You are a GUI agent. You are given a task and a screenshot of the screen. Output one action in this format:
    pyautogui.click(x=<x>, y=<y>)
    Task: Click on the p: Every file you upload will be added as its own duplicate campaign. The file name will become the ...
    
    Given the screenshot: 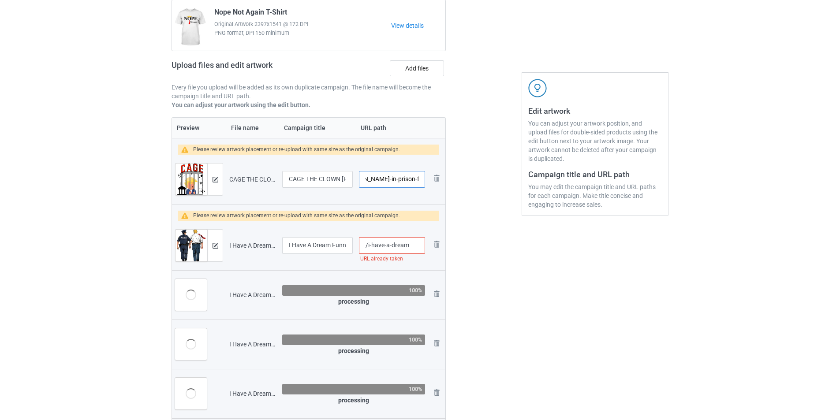 What is the action you would take?
    pyautogui.click(x=309, y=92)
    